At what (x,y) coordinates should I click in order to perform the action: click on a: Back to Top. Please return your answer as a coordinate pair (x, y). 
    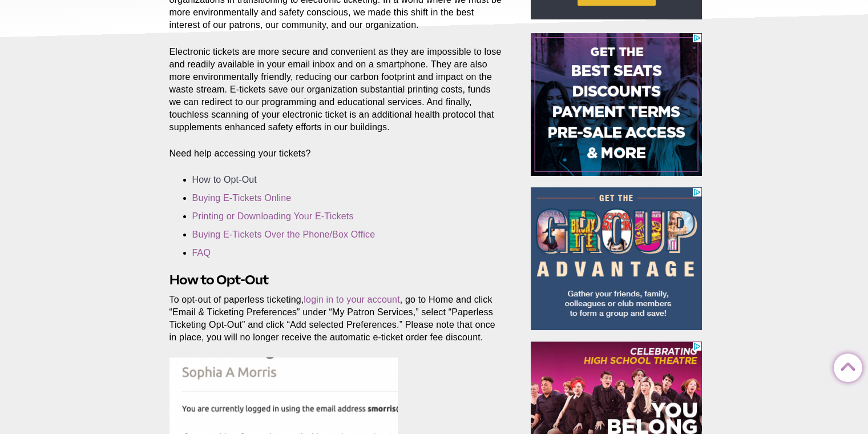
    Looking at the image, I should click on (845, 365).